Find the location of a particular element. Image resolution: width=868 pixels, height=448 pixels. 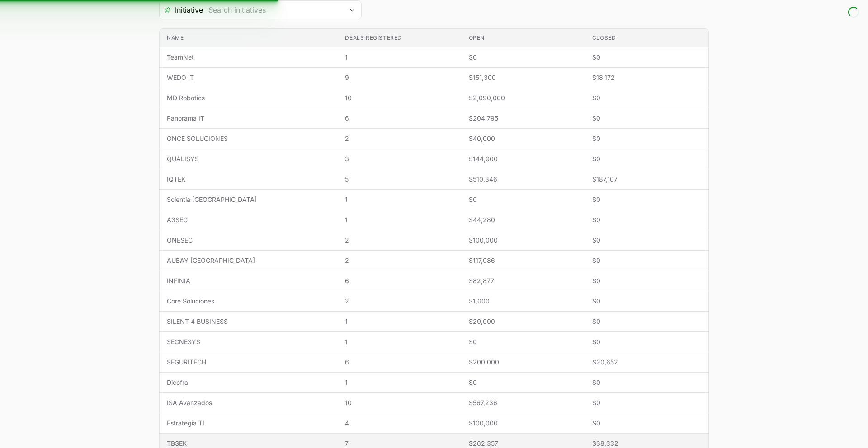

span: $567,236 is located at coordinates (523, 403).